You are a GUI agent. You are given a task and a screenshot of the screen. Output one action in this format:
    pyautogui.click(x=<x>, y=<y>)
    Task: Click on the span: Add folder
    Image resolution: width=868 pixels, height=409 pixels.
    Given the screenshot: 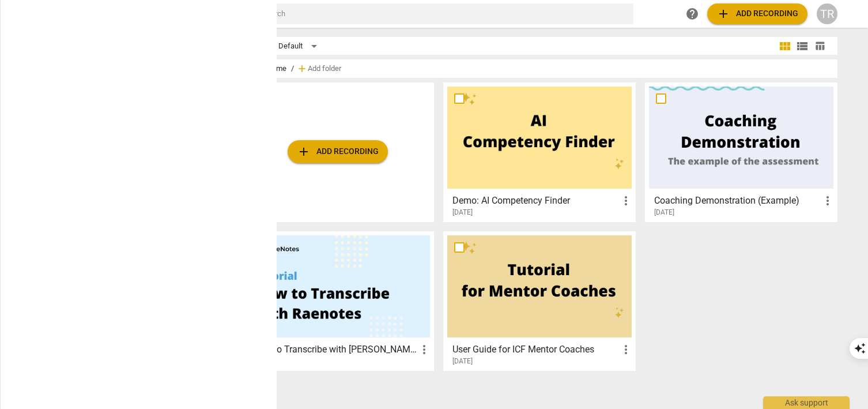 What is the action you would take?
    pyautogui.click(x=325, y=68)
    